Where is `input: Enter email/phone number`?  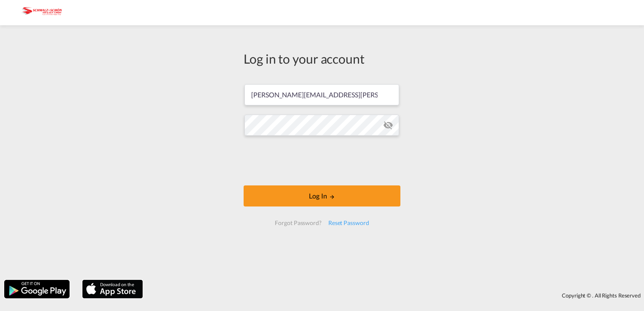 input: Enter email/phone number is located at coordinates (322, 95).